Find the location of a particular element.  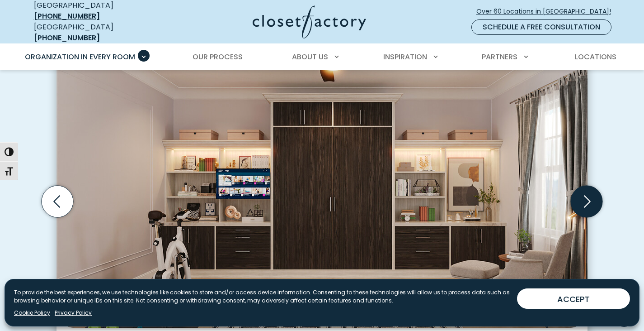

span: Partners is located at coordinates (499, 56).